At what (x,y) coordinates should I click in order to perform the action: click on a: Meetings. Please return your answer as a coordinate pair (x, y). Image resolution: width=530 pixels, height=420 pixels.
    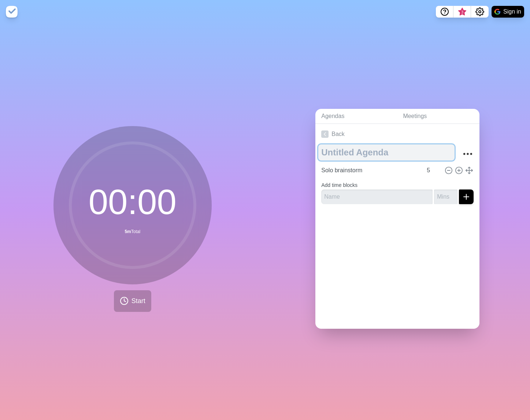
    Looking at the image, I should click on (438, 116).